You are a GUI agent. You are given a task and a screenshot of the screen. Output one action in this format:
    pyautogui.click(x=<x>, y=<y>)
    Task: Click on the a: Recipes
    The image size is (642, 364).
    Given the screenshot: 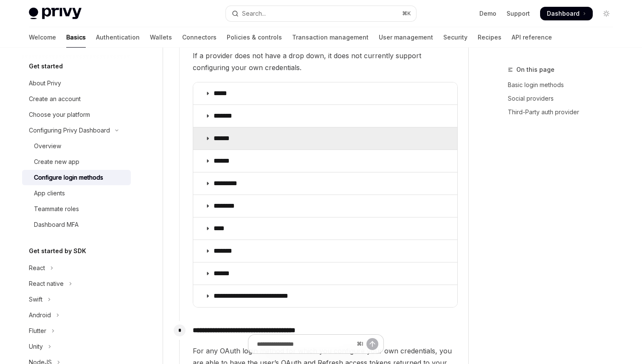 What is the action you would take?
    pyautogui.click(x=490, y=37)
    